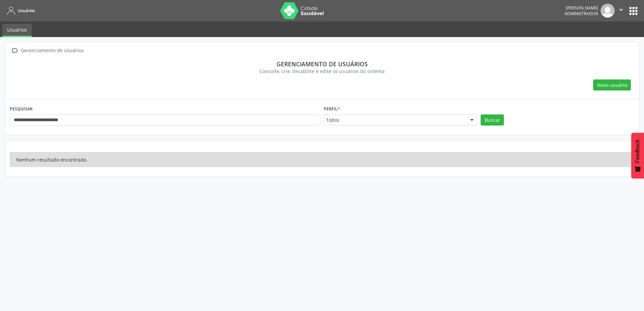 The width and height of the screenshot is (644, 311). Describe the element at coordinates (395, 120) in the screenshot. I see `span: Todos` at that location.